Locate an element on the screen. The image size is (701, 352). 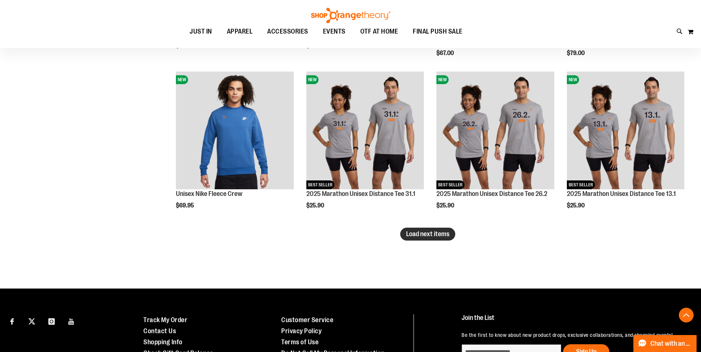
span: Load next items is located at coordinates (427, 234).